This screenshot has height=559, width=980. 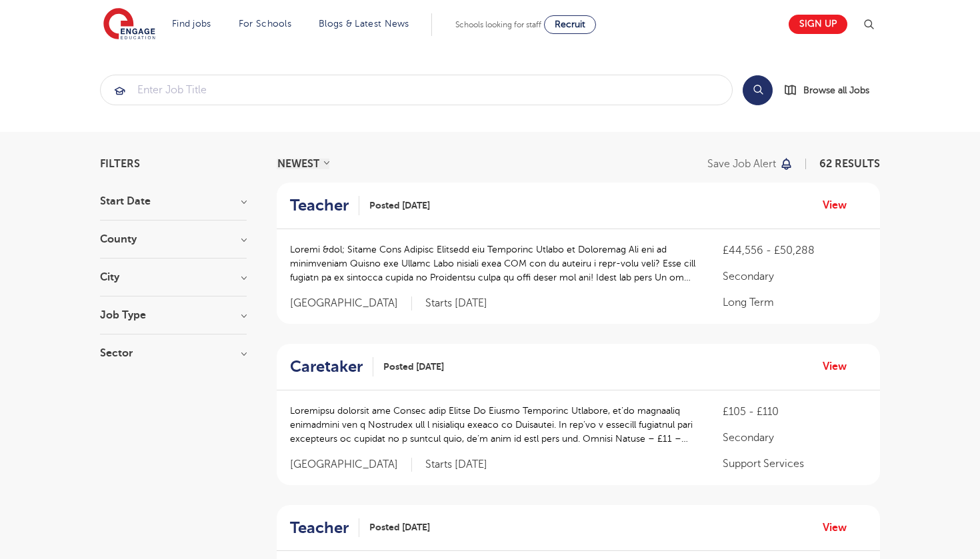 What do you see at coordinates (758, 90) in the screenshot?
I see `button: Search` at bounding box center [758, 90].